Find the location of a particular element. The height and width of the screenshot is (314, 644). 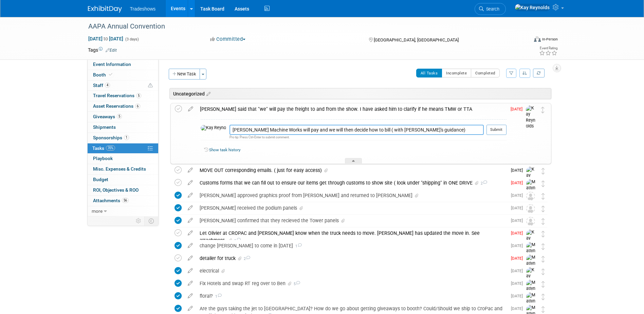

div: MOVE OUT corresponding emails. ( just for easy access) is located at coordinates (352, 170).